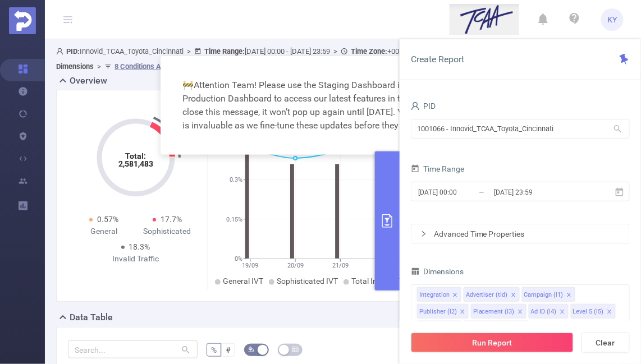 This screenshot has height=364, width=641. What do you see at coordinates (435, 295) in the screenshot?
I see `div: Integration` at bounding box center [435, 295].